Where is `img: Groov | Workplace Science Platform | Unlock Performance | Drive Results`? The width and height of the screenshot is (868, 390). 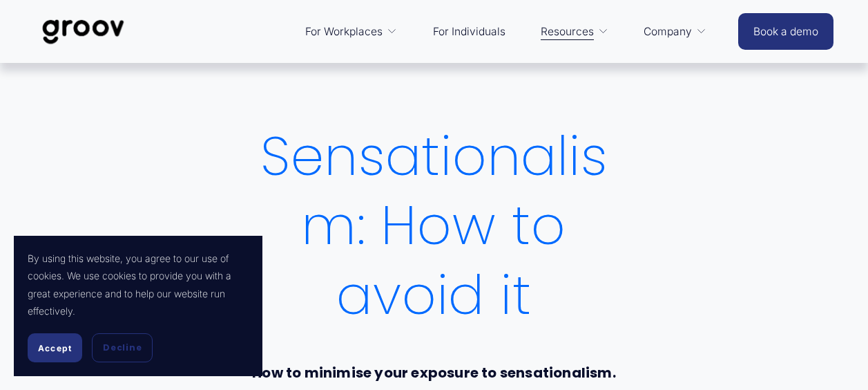 img: Groov | Workplace Science Platform | Unlock Performance | Drive Results is located at coordinates (83, 32).